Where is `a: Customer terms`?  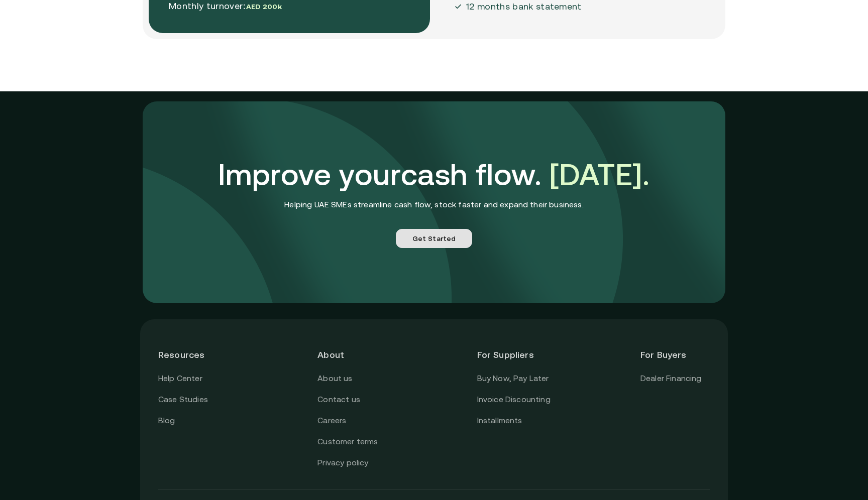 a: Customer terms is located at coordinates (348, 442).